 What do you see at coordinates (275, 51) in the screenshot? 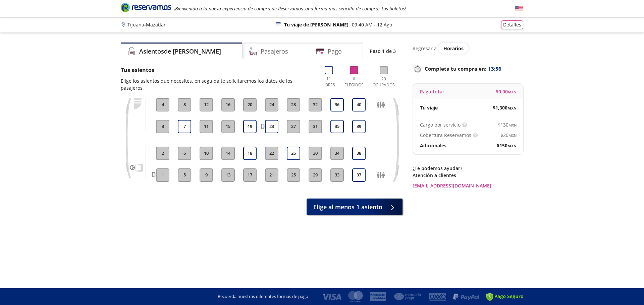
I see `h4: Pasajeros` at bounding box center [275, 51].